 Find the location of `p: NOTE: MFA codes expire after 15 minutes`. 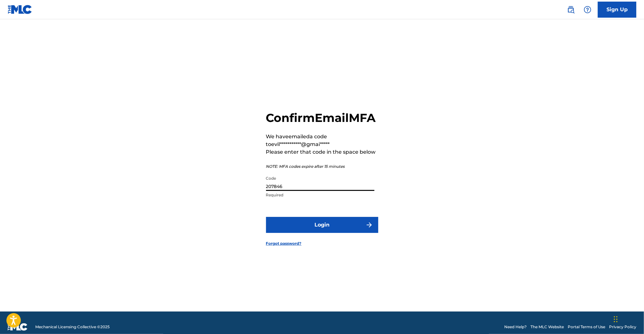

p: NOTE: MFA codes expire after 15 minutes is located at coordinates (323, 166).